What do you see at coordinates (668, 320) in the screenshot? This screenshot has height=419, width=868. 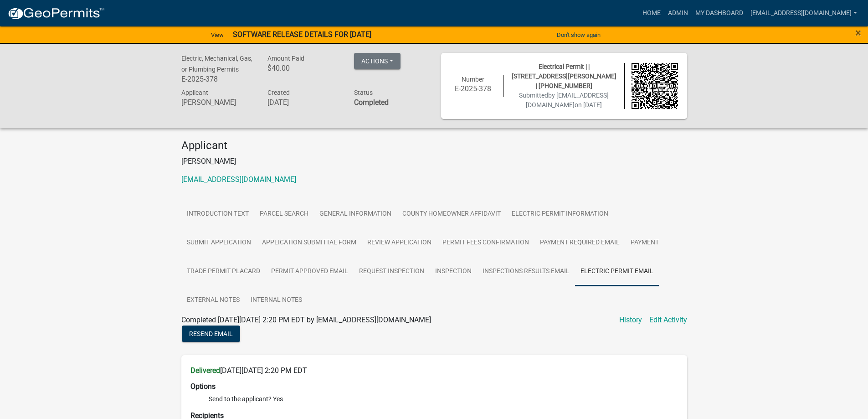 I see `a: Edit Activity` at bounding box center [668, 320].